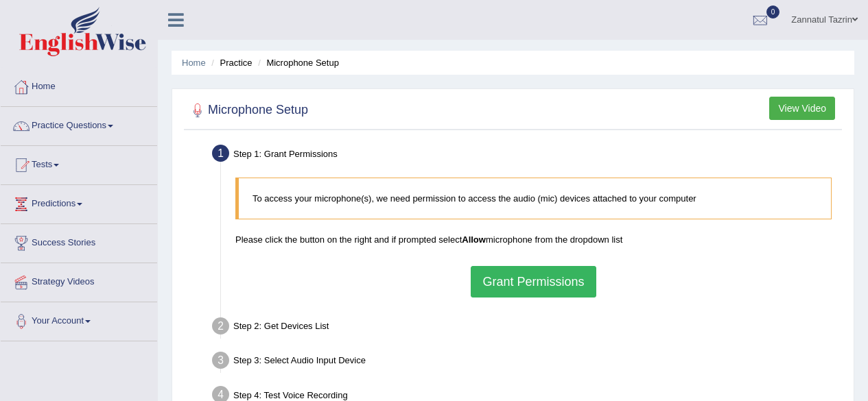 Image resolution: width=868 pixels, height=401 pixels. I want to click on a: Predictions, so click(79, 202).